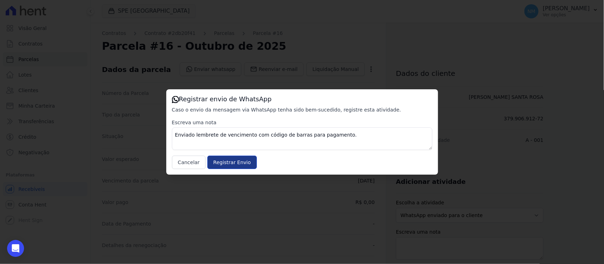 The width and height of the screenshot is (604, 264). What do you see at coordinates (302, 99) in the screenshot?
I see `h3: Registrar envio de WhatsApp` at bounding box center [302, 99].